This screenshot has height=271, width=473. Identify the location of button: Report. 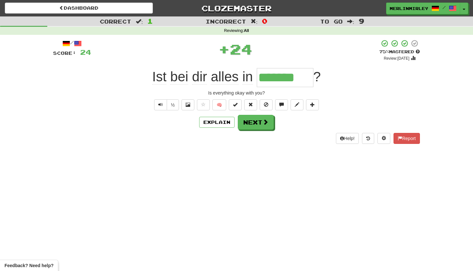
(407, 138).